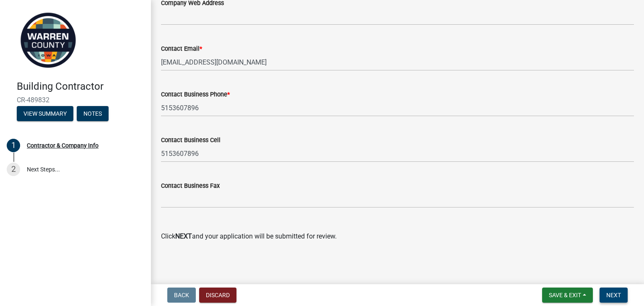 The width and height of the screenshot is (644, 306). I want to click on label: Company Web Address, so click(192, 3).